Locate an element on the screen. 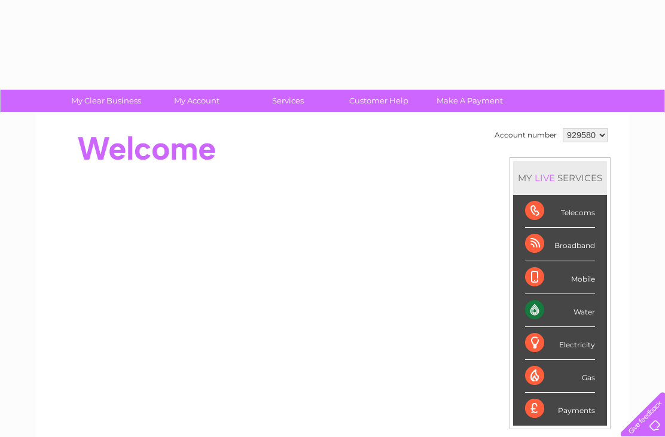 The width and height of the screenshot is (665, 437). a: My Clear Business is located at coordinates (106, 100).